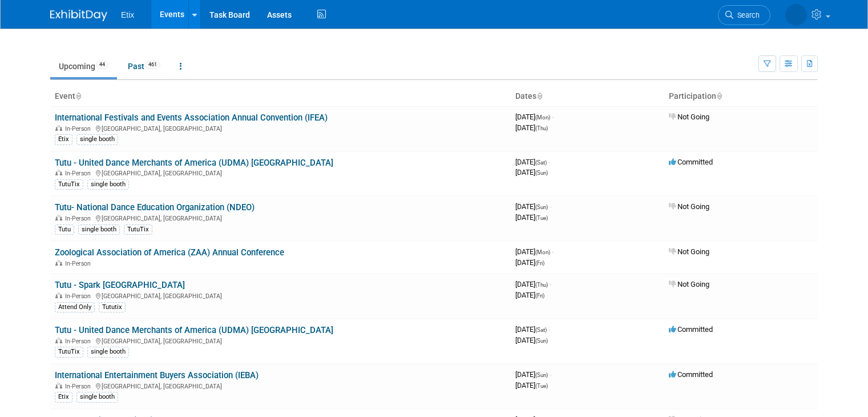 The height and width of the screenshot is (417, 868). What do you see at coordinates (103, 65) in the screenshot?
I see `span: 44` at bounding box center [103, 65].